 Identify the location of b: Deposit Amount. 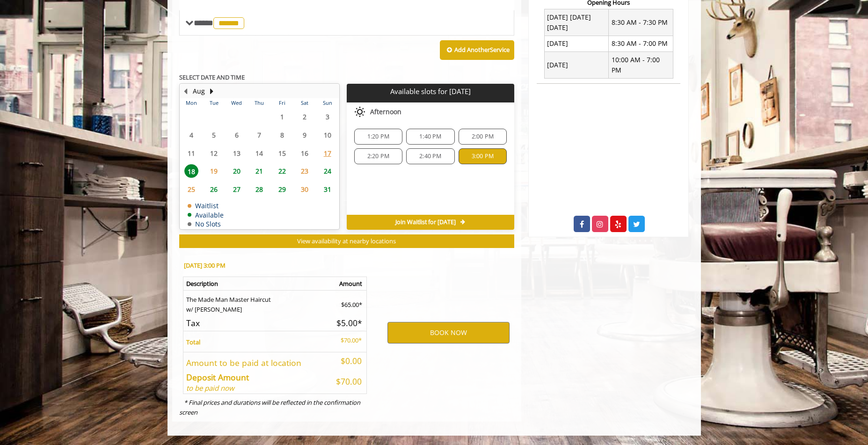
(217, 377).